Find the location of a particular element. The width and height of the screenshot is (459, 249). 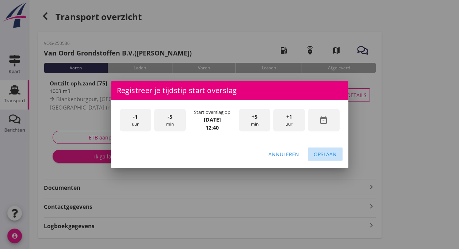

span: -5 is located at coordinates (170, 117).